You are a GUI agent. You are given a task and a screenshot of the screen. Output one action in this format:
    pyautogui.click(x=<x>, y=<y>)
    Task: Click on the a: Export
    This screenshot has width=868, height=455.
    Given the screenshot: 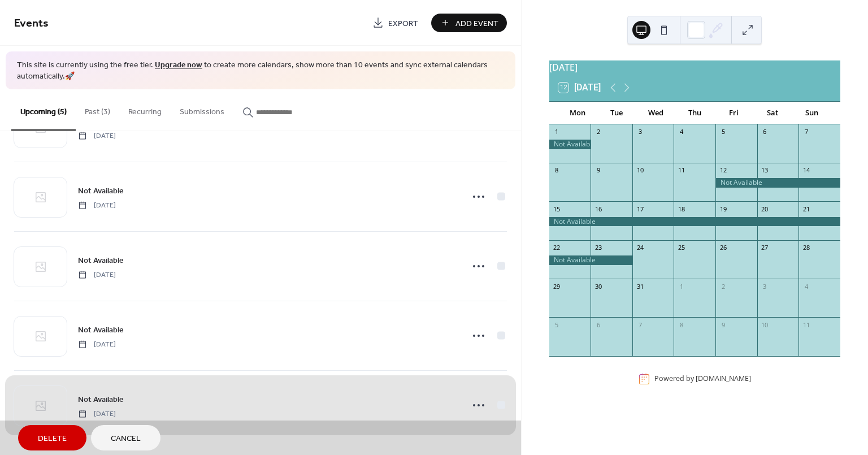 What is the action you would take?
    pyautogui.click(x=395, y=23)
    